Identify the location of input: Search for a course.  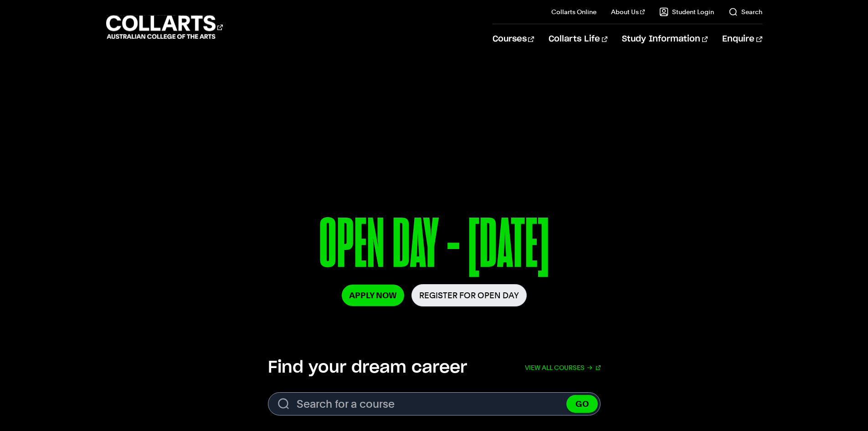
(434, 403).